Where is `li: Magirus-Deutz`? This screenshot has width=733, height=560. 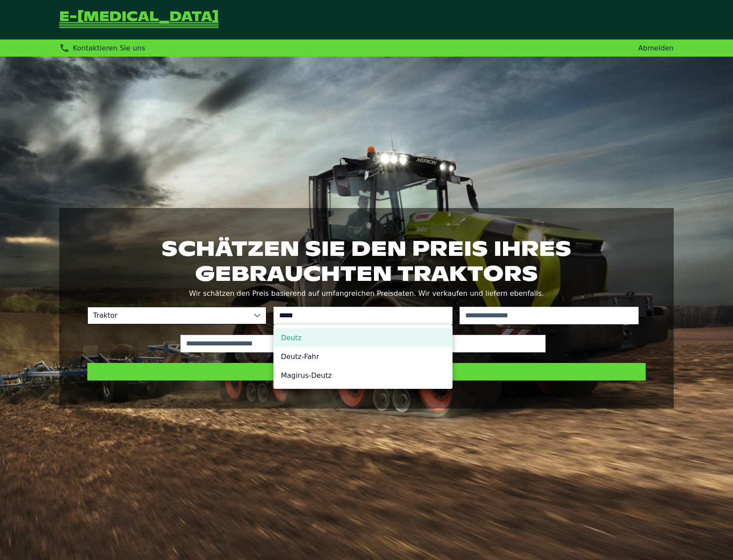 li: Magirus-Deutz is located at coordinates (363, 375).